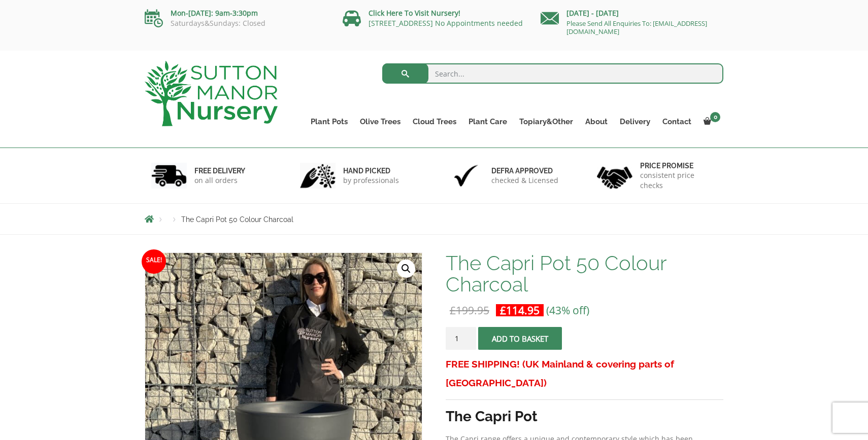  I want to click on img: 2.jpg, so click(318, 175).